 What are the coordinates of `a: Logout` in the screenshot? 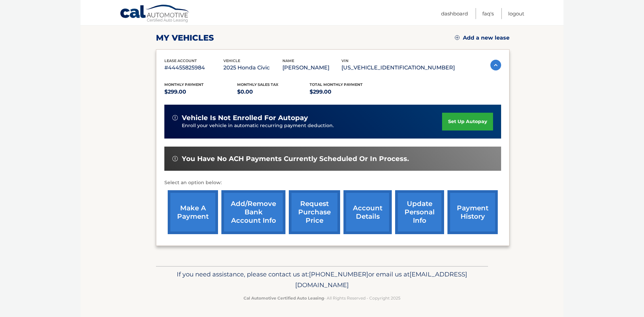 It's located at (516, 14).